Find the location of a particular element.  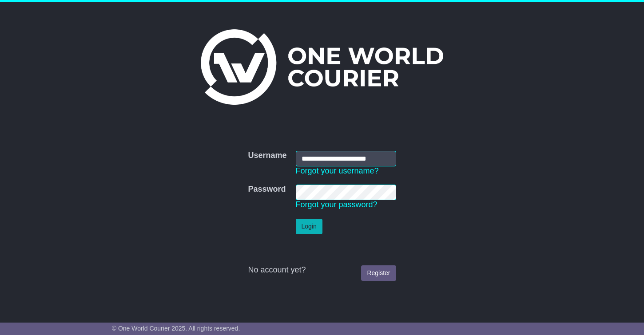

img: One World is located at coordinates (322, 67).